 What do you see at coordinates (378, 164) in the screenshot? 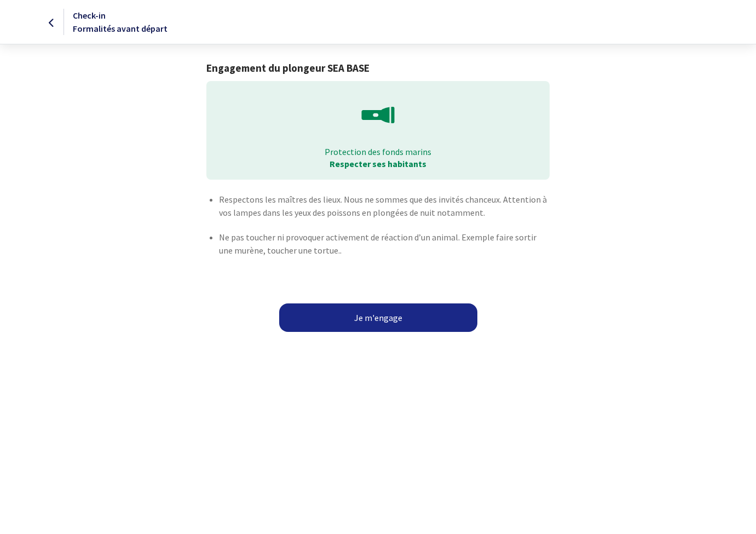
I see `strong: Respecter ses habitants` at bounding box center [378, 164].